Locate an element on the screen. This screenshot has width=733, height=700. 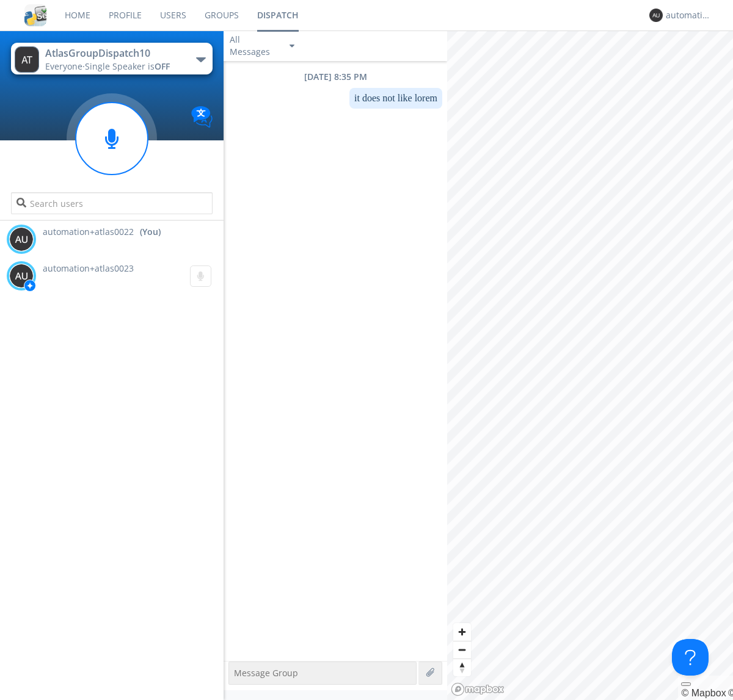
div: Everyone · is located at coordinates (114, 67).